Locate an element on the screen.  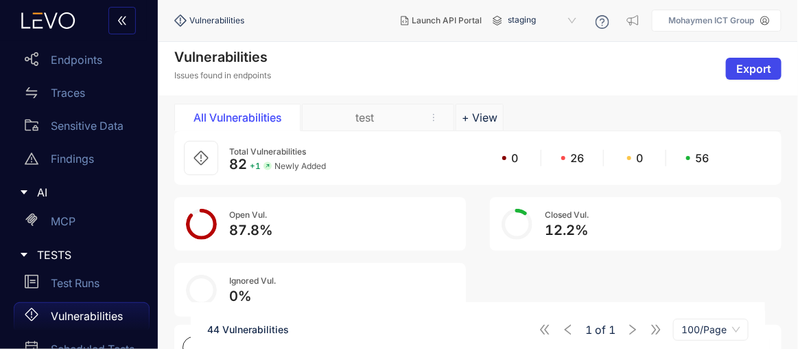
div: 12.2 % is located at coordinates (567, 230).